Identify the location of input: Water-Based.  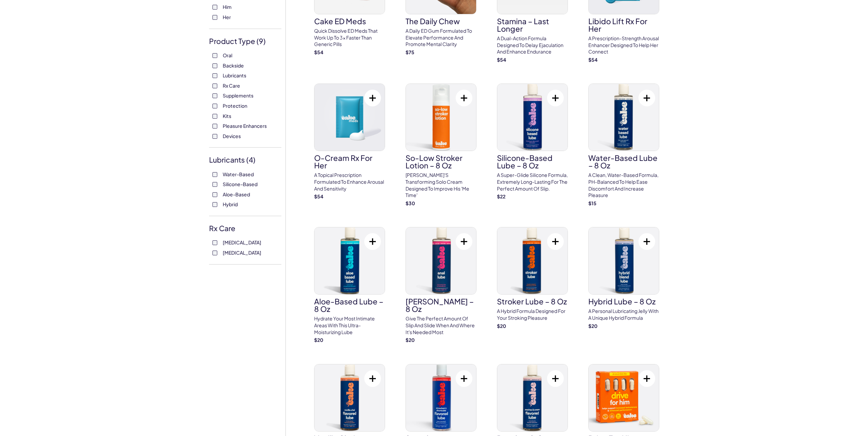
(215, 175).